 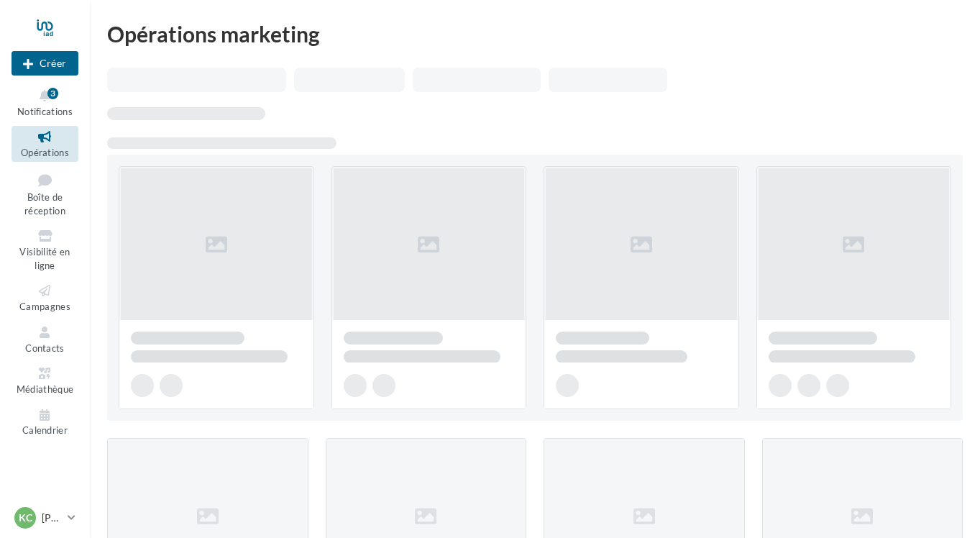 What do you see at coordinates (45, 380) in the screenshot?
I see `a: Médiathèque` at bounding box center [45, 380].